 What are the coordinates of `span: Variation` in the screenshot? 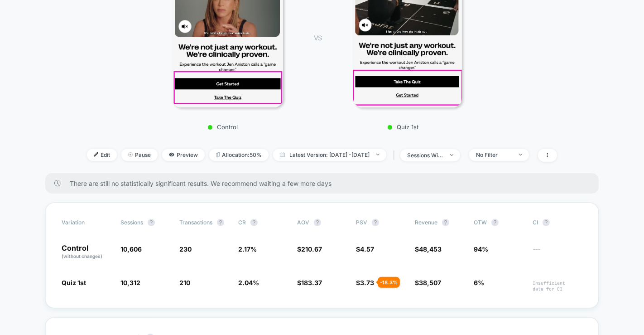 It's located at (86, 223).